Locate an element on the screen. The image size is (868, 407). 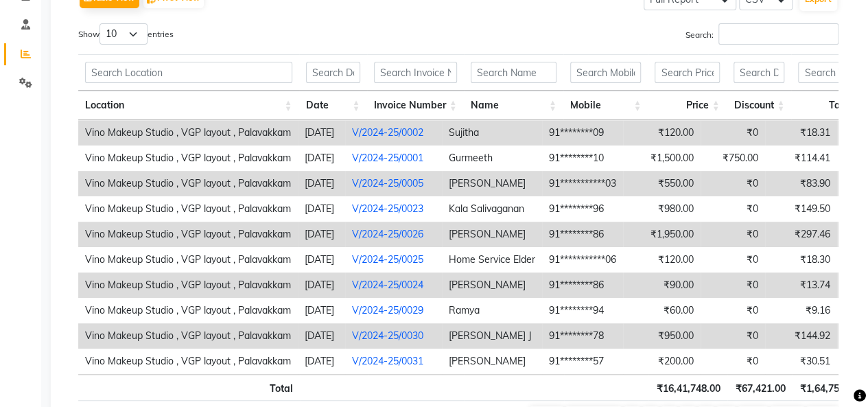
td: ₹950.00 is located at coordinates (661, 336).